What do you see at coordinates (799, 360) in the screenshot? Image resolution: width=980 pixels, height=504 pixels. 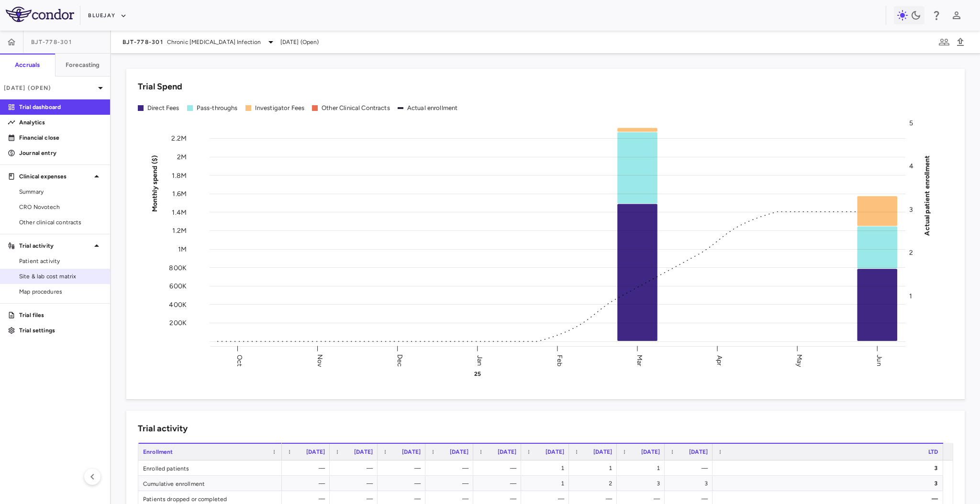 I see `text: May` at bounding box center [799, 360].